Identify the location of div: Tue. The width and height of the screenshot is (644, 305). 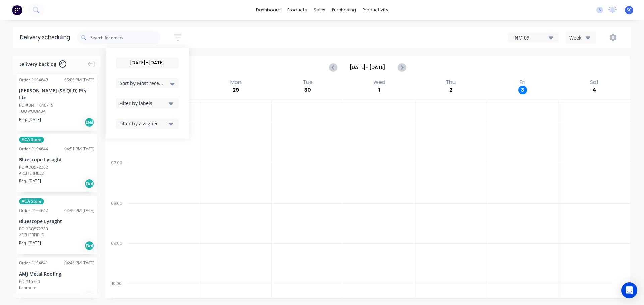
(308, 82).